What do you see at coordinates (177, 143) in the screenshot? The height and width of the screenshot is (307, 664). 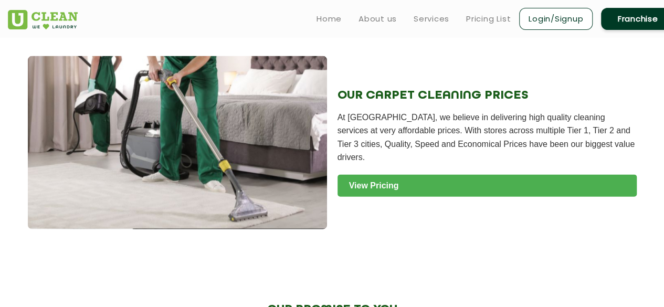 I see `img: Carpet Cleaning Service` at bounding box center [177, 143].